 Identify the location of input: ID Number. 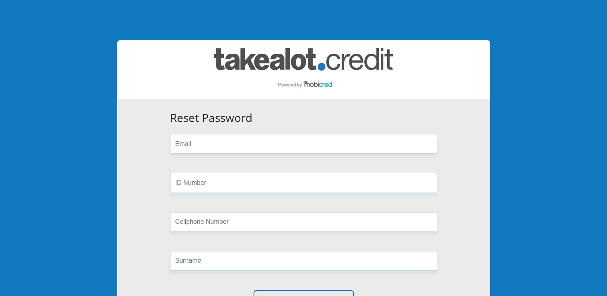
(304, 183).